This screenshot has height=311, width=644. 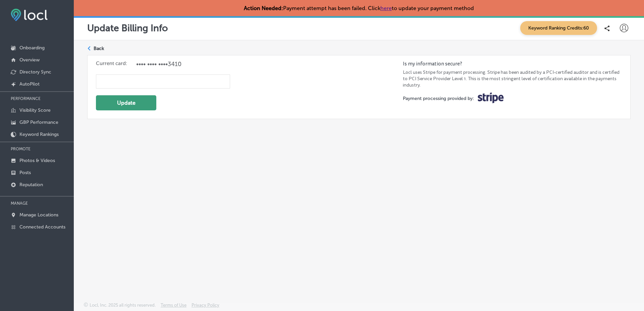 What do you see at coordinates (127, 28) in the screenshot?
I see `p: Update Billing Info` at bounding box center [127, 28].